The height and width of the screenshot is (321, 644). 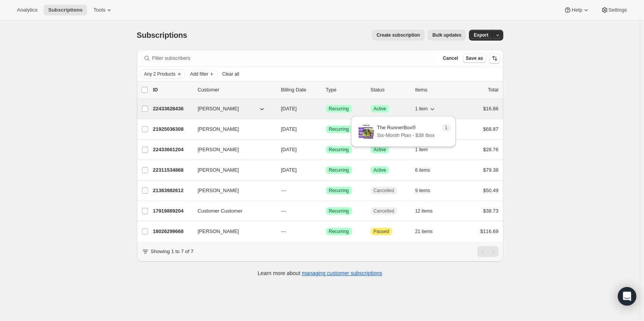 I want to click on p: 22311534868, so click(x=172, y=170).